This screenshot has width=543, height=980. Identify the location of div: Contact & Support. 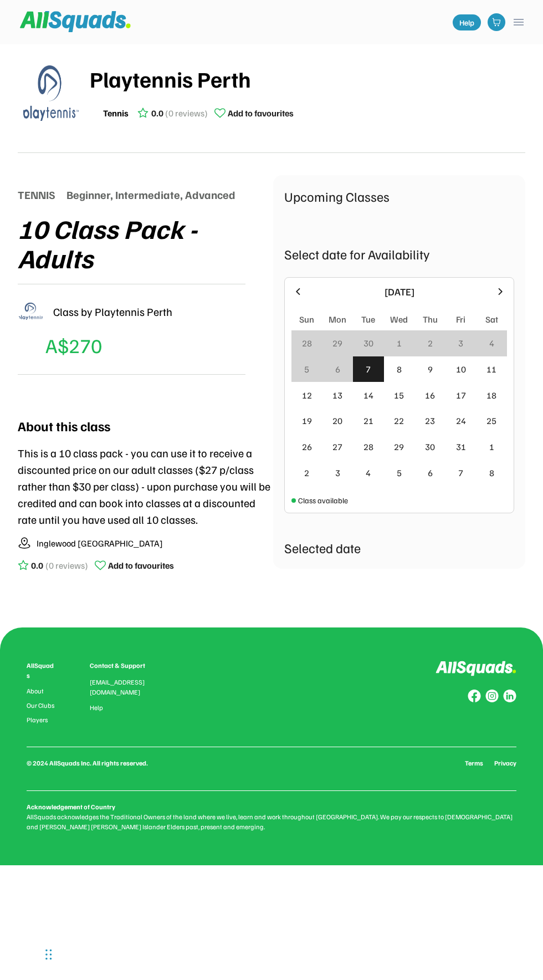
(124, 666).